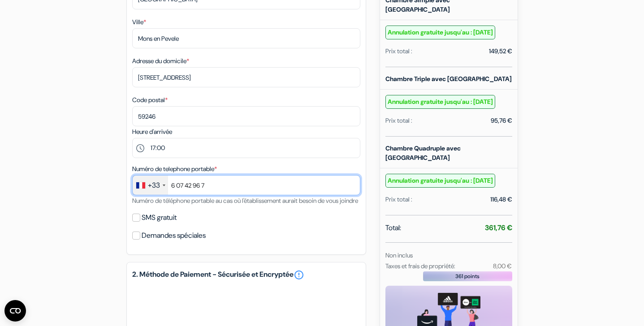 This screenshot has height=326, width=644. I want to click on small: Numéro de téléphone portable au cas où l'établissement aurait besoin de vous joindre, so click(245, 201).